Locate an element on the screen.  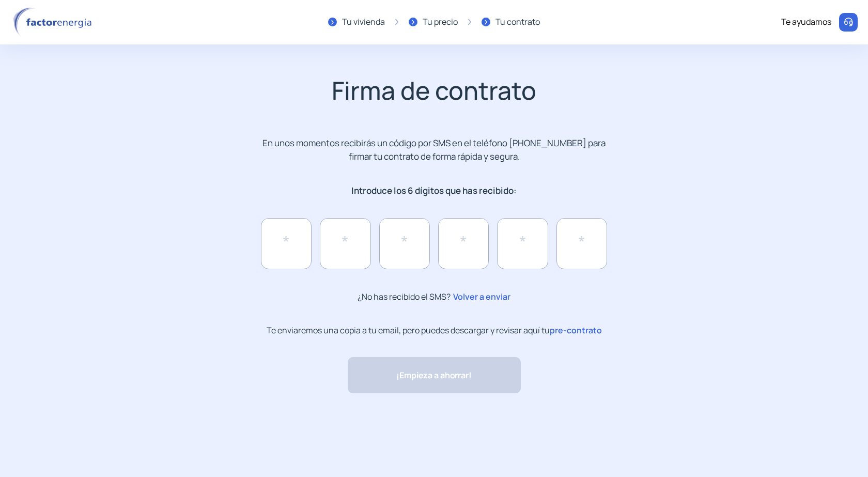
div: Te ayudamos is located at coordinates (807, 22).